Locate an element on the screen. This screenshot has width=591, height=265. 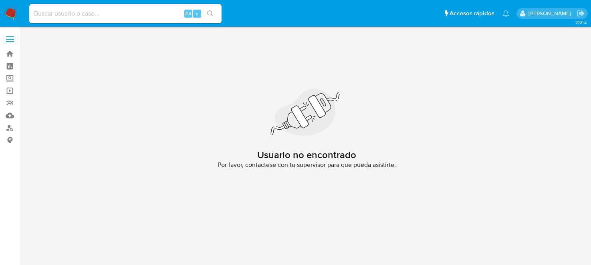
h2: Usuario no encontrado is located at coordinates (307, 155).